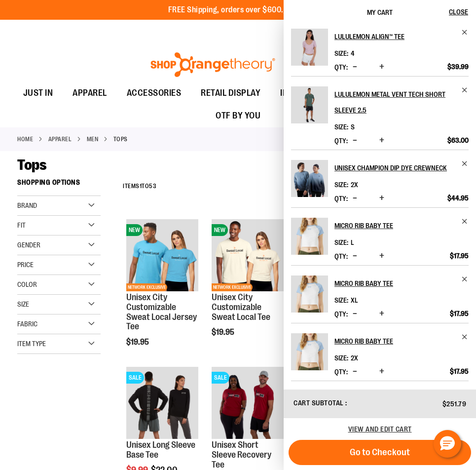  What do you see at coordinates (162, 403) in the screenshot?
I see `a: Product image for Unisex Long Sleeve Base TeeSALE` at bounding box center [162, 403].